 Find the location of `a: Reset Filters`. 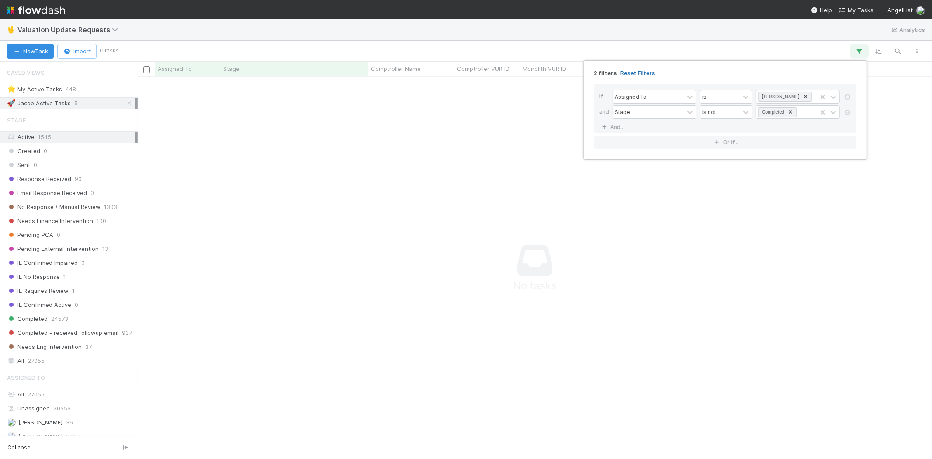

a: Reset Filters is located at coordinates (637, 73).